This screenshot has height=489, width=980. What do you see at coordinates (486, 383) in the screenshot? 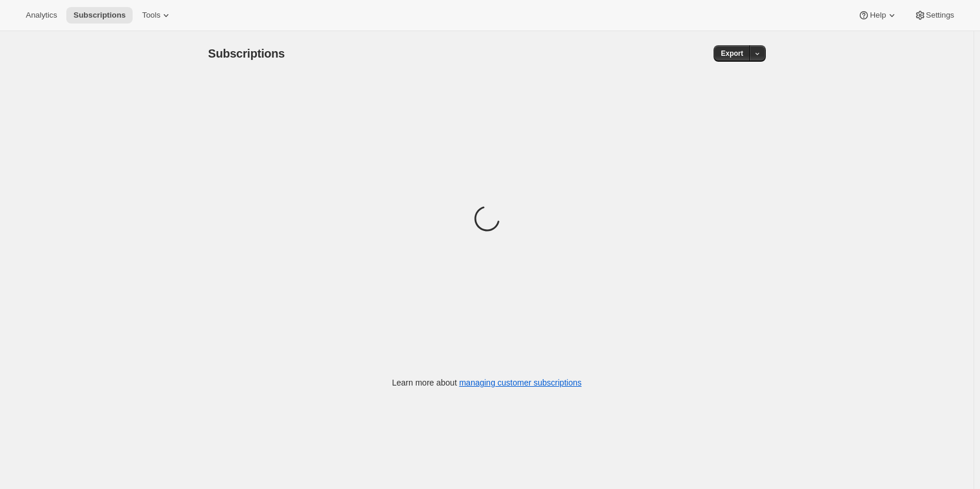
I see `p: Learn more about` at bounding box center [486, 383].